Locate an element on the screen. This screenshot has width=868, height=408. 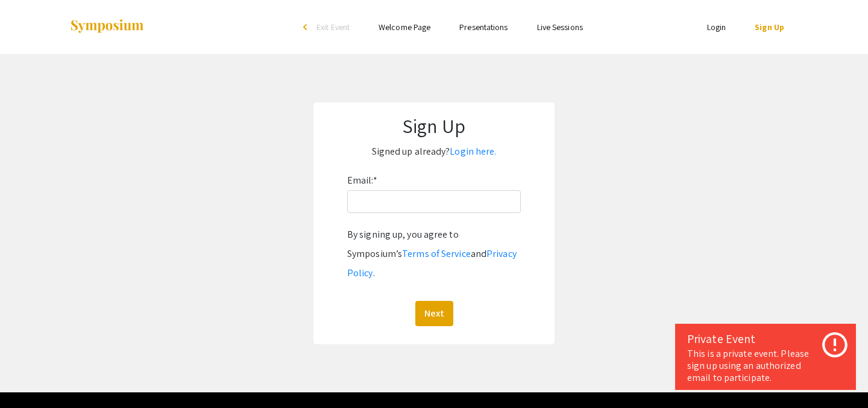
label: Email: is located at coordinates (362, 181).